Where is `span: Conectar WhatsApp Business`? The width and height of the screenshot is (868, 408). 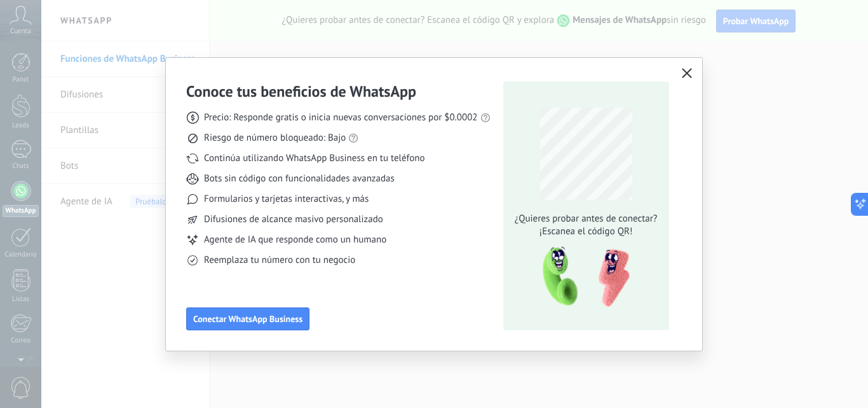
span: Conectar WhatsApp Business is located at coordinates (248, 319).